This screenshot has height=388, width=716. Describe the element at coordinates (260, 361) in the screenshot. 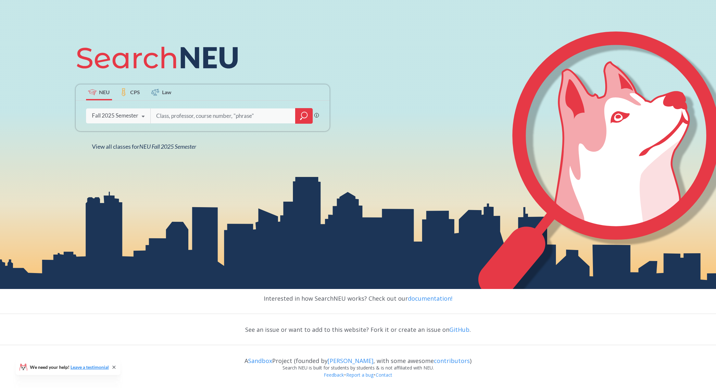

I see `a: Sandbox` at that location.